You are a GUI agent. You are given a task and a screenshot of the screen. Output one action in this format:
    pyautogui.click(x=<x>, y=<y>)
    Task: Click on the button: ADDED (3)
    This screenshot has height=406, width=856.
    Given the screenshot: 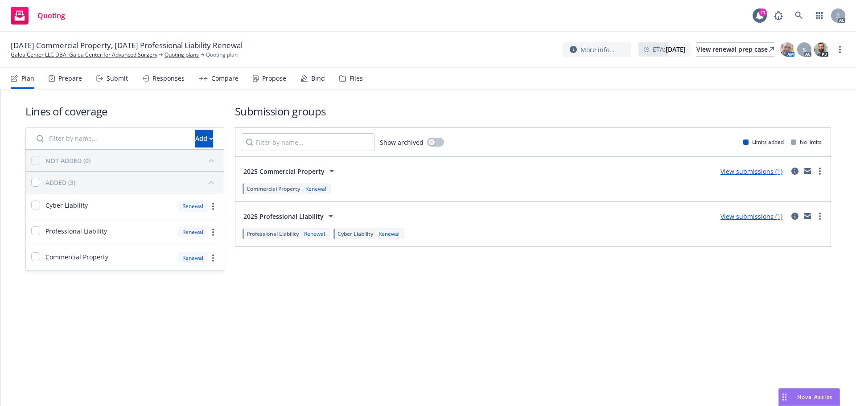 What is the action you would take?
    pyautogui.click(x=132, y=182)
    